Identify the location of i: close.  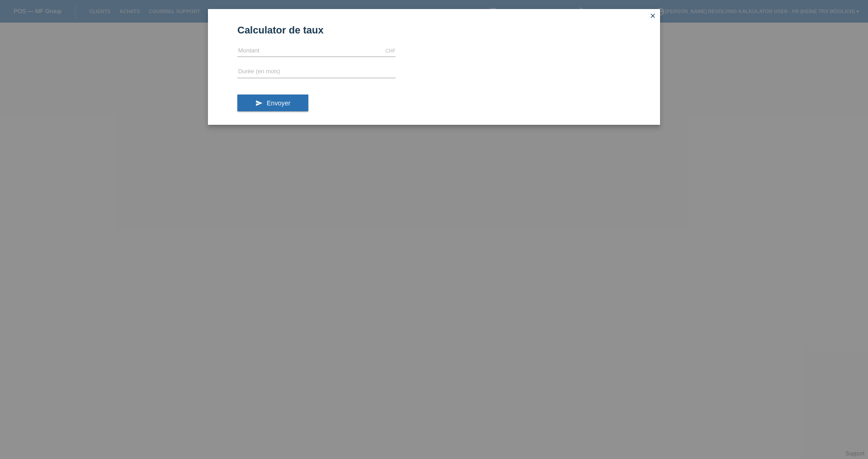
(653, 16).